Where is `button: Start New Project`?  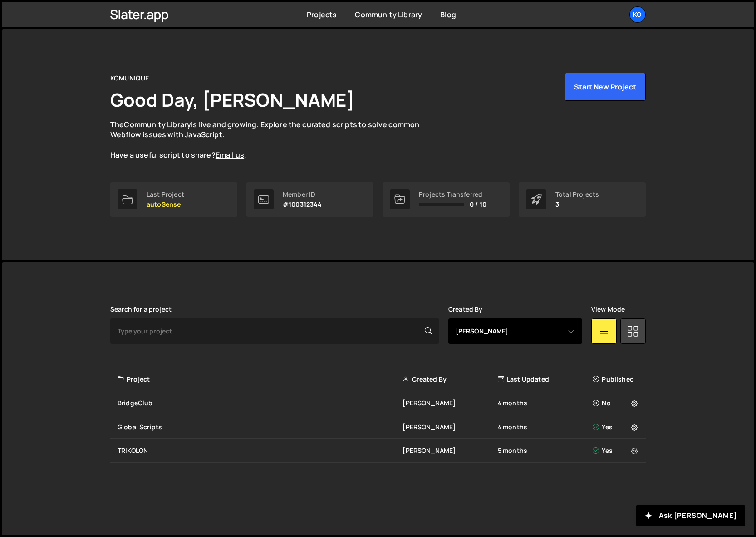
button: Start New Project is located at coordinates (605, 87).